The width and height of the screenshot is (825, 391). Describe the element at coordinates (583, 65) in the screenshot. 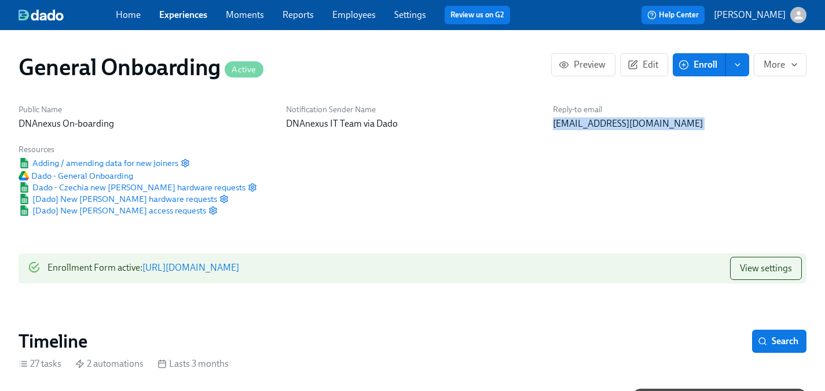

I see `button: Preview` at that location.